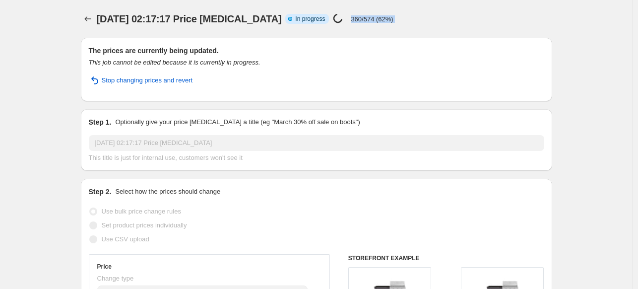 Image resolution: width=638 pixels, height=289 pixels. I want to click on h2: Step 2., so click(100, 192).